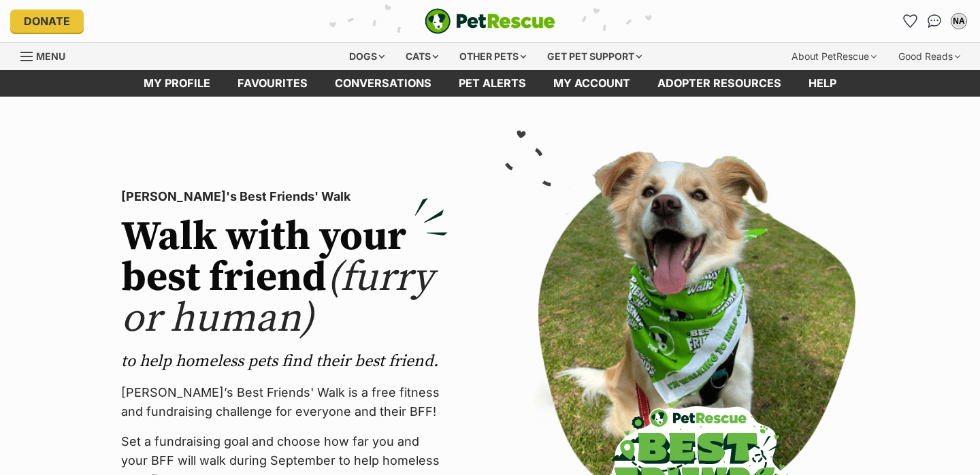 Image resolution: width=980 pixels, height=475 pixels. I want to click on a: Help, so click(822, 83).